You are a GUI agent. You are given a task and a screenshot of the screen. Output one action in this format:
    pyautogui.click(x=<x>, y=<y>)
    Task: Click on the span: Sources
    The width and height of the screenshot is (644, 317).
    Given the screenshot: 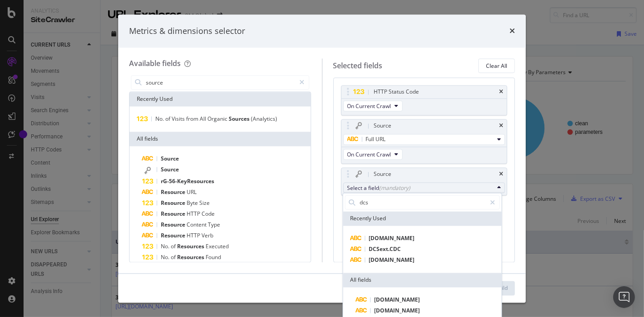 What is the action you would take?
    pyautogui.click(x=240, y=119)
    